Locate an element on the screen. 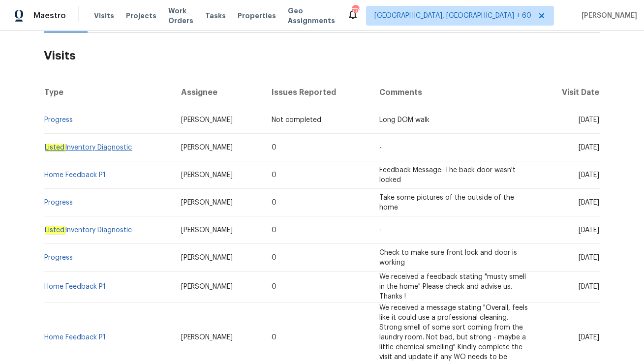  span: We received a feedback stating "musty smell in the home" Please check and advise us. Thanks ! is located at coordinates (452, 287).